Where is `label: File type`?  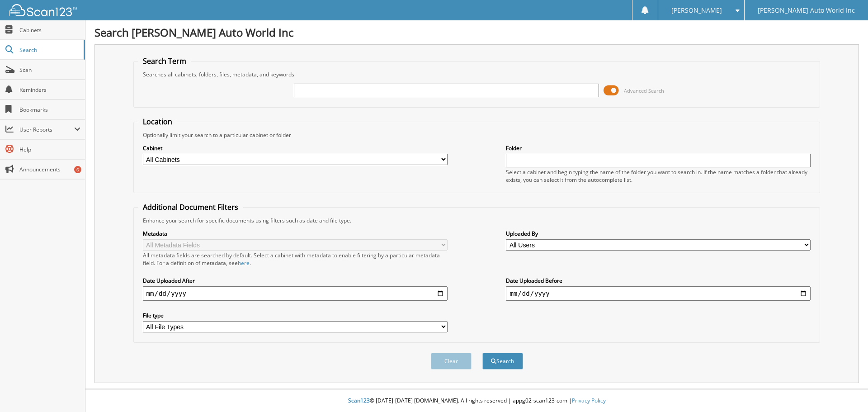
label: File type is located at coordinates (295, 315).